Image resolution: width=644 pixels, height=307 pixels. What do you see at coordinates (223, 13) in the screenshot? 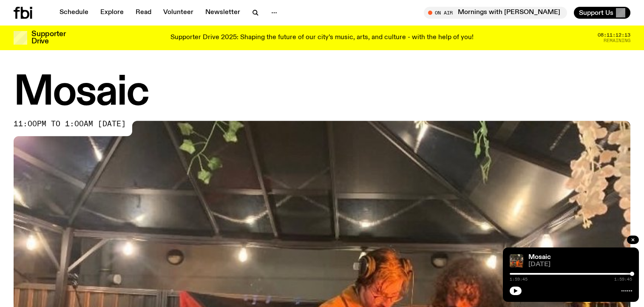
I see `a: Newsletter` at bounding box center [223, 13].